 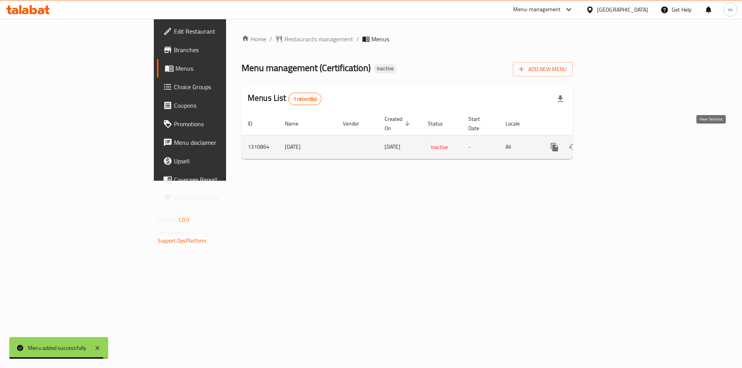 I want to click on span: Promotions, so click(x=223, y=124).